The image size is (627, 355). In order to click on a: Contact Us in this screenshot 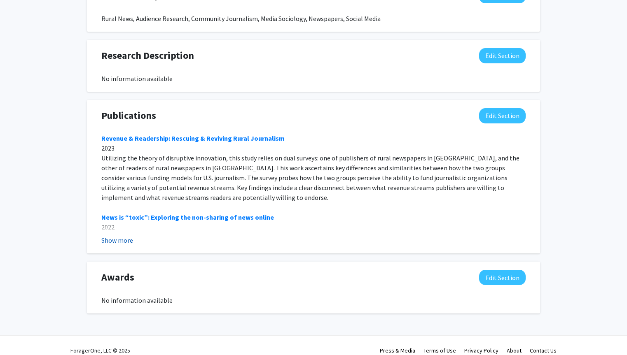, I will do `click(543, 351)`.